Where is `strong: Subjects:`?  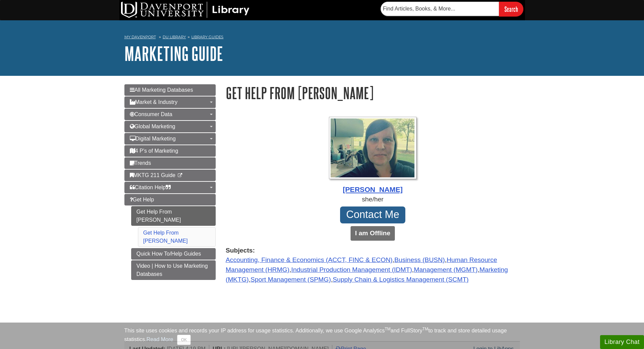
strong: Subjects: is located at coordinates (373, 250).